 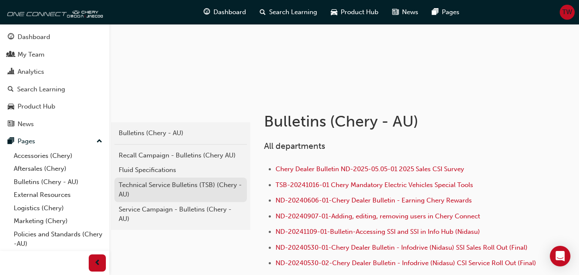 What do you see at coordinates (26, 141) in the screenshot?
I see `div: Pages` at bounding box center [26, 141].